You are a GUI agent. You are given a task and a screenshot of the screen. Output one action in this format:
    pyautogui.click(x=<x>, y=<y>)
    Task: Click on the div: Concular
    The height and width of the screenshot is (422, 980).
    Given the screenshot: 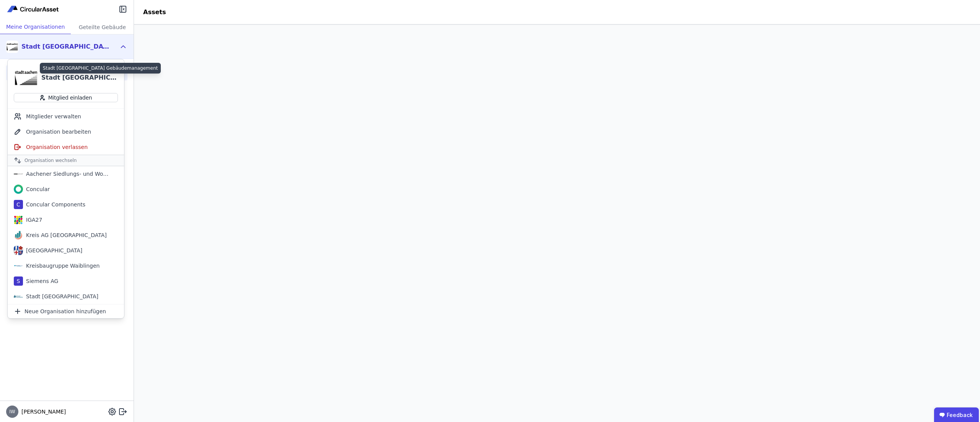 What is the action you would take?
    pyautogui.click(x=37, y=189)
    